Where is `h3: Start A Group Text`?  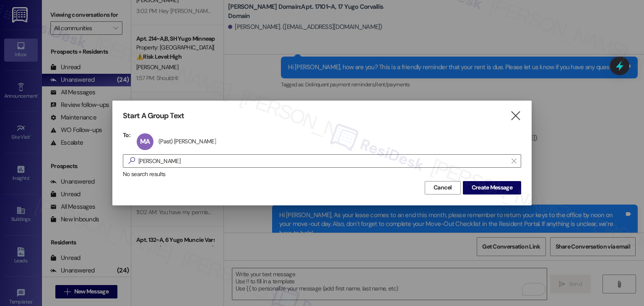
h3: Start A Group Text is located at coordinates (153, 116).